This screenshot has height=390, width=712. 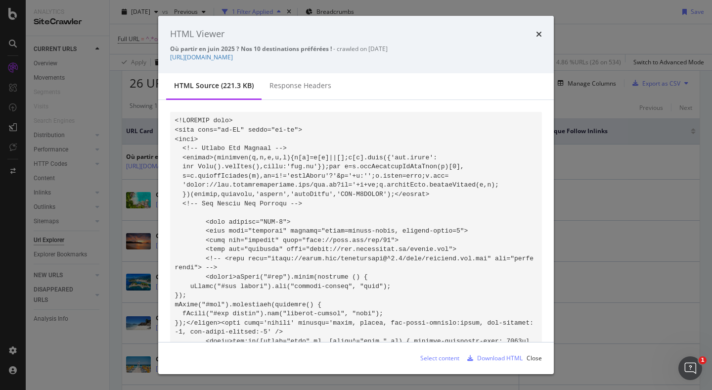 I want to click on div: Select content, so click(x=440, y=358).